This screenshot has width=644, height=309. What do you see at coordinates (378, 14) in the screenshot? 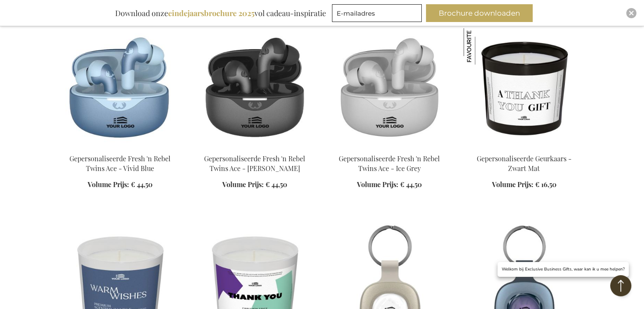
I see `form: marketing offers and promotions` at bounding box center [378, 14].